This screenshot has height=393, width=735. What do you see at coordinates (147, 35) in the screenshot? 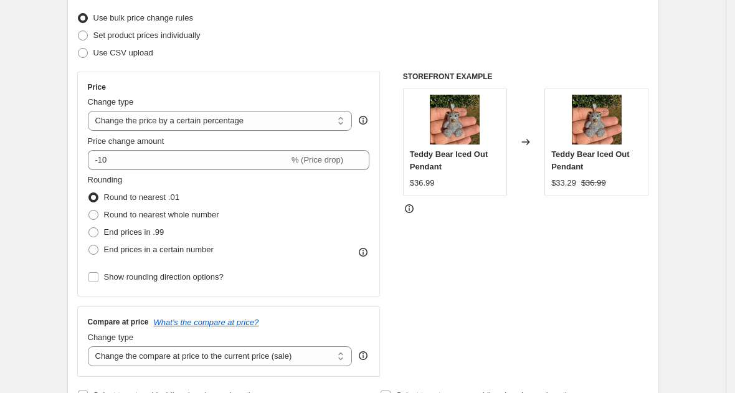
I see `span: Set product prices individually` at bounding box center [147, 35].